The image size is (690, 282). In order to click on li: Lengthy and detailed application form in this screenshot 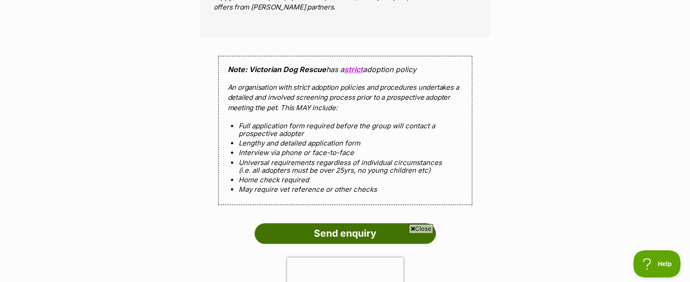, I will do `click(345, 143)`.